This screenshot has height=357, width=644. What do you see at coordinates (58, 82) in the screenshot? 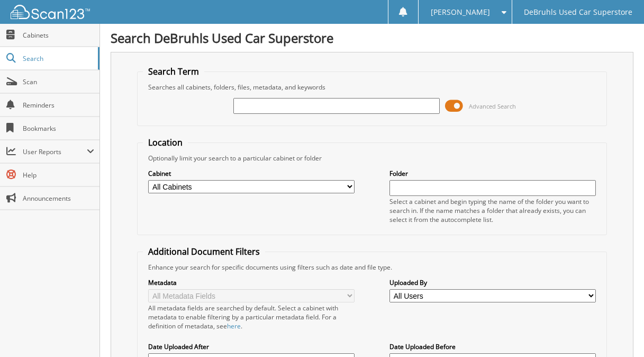
I see `span: Scan` at bounding box center [58, 82].